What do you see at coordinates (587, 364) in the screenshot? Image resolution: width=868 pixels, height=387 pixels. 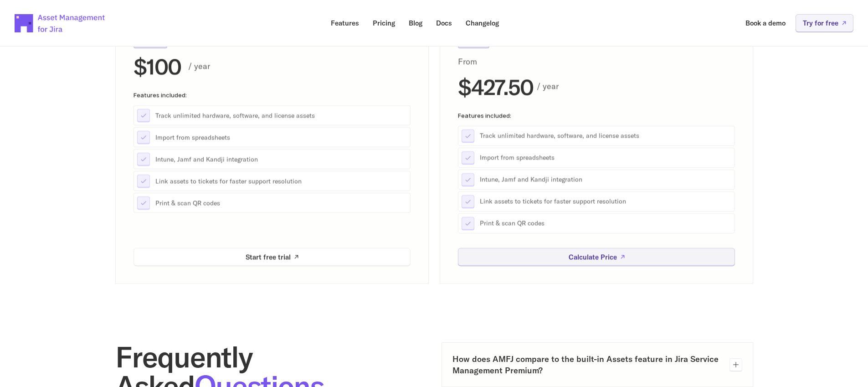 I see `h3: How does AMFJ compare to the built-in Assets feature in Jira Service Management Premium?` at bounding box center [587, 364].